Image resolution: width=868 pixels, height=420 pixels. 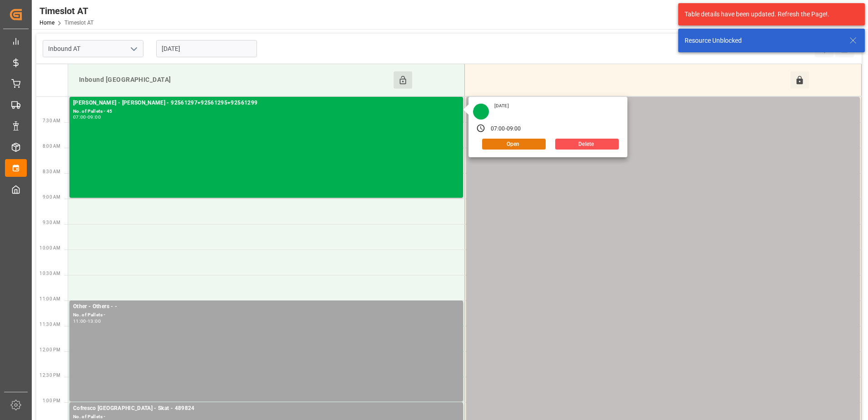 What do you see at coordinates (50, 273) in the screenshot?
I see `span: 10:30 AM` at bounding box center [50, 273].